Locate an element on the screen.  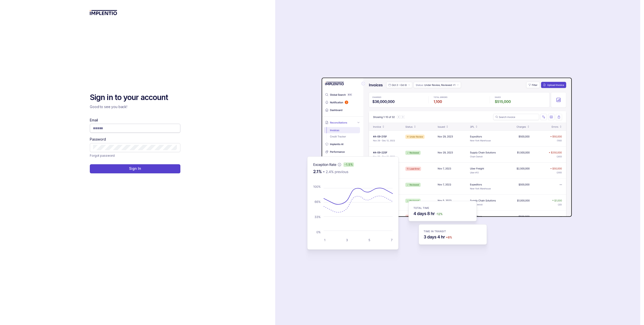
p: Good to see you back! is located at coordinates (135, 107).